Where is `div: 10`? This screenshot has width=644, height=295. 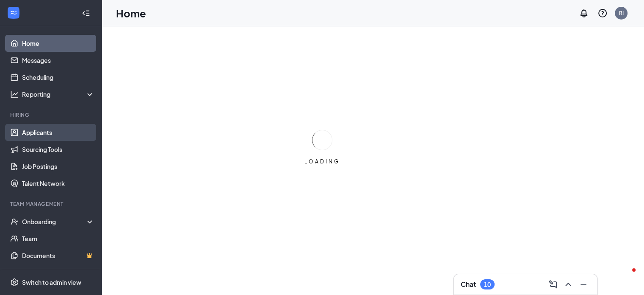 div: 10 is located at coordinates (488, 284).